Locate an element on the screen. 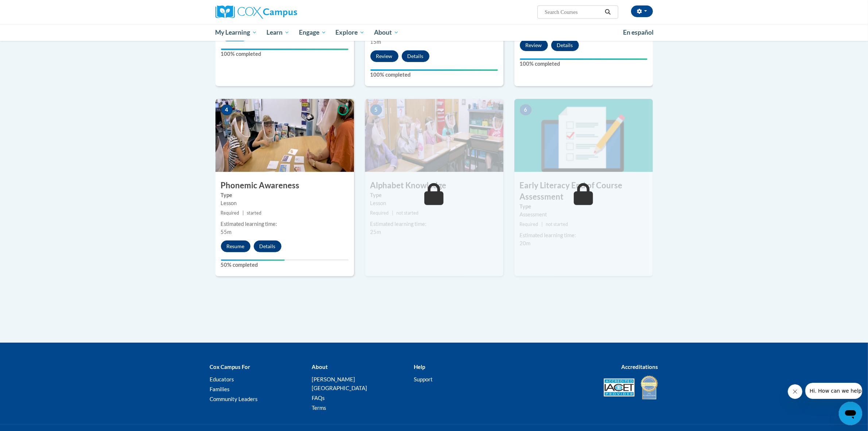 The image size is (868, 431). span: 15m is located at coordinates (376, 41).